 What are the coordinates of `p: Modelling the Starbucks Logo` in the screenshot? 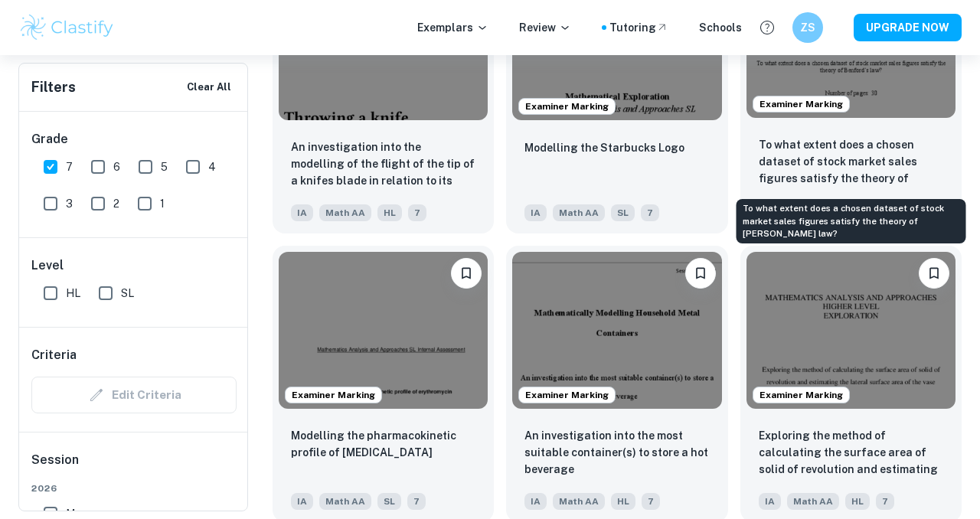 It's located at (604, 148).